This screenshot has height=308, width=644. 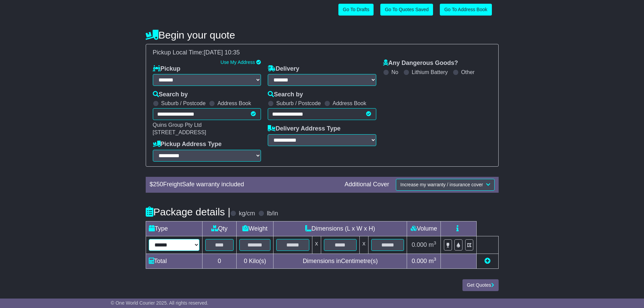 What do you see at coordinates (167, 69) in the screenshot?
I see `label: Pickup` at bounding box center [167, 69].